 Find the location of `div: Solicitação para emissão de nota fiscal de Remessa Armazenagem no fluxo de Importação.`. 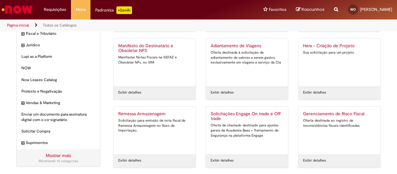

div: Solicitação para emissão de nota fiscal de Remessa Armazenagem no fluxo de Importação. is located at coordinates (154, 126).